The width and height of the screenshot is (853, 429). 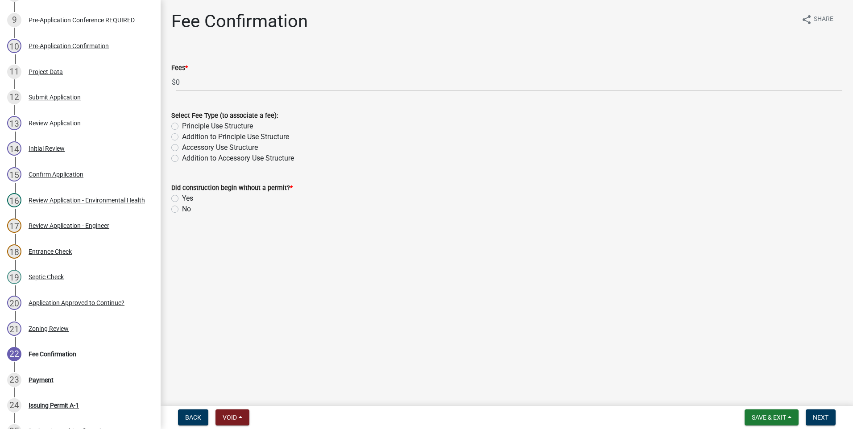 What do you see at coordinates (54, 405) in the screenshot?
I see `div: Issuing Permit A-1` at bounding box center [54, 405].